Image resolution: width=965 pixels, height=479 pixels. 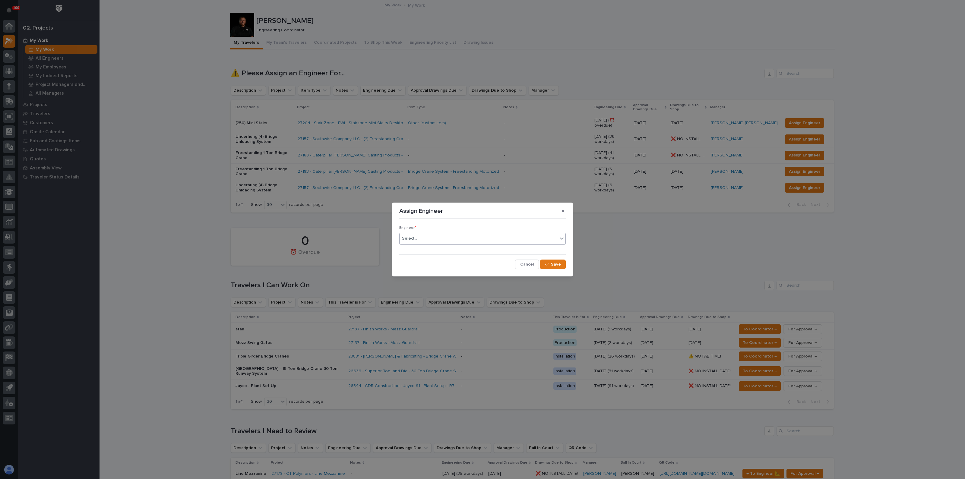 I want to click on span: Cancel, so click(x=527, y=265).